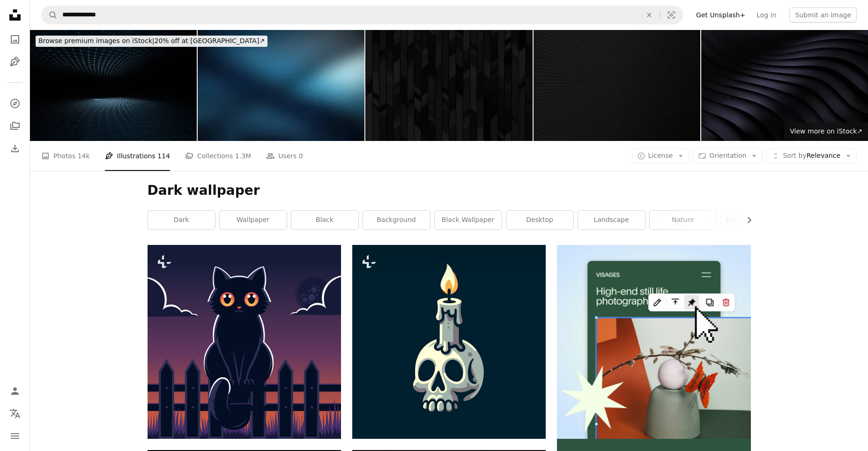  I want to click on a: Photos, so click(15, 40).